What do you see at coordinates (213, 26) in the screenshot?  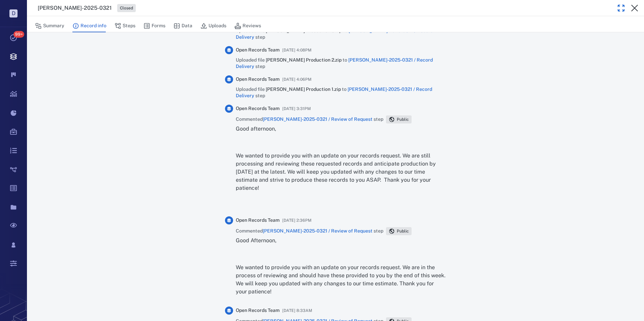 I see `button: Uploads` at bounding box center [213, 26].